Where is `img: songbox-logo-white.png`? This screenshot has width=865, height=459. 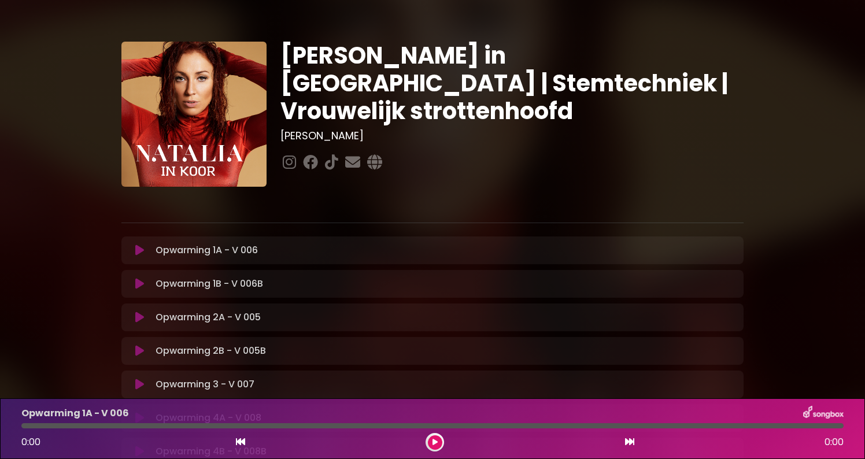 img: songbox-logo-white.png is located at coordinates (824, 414).